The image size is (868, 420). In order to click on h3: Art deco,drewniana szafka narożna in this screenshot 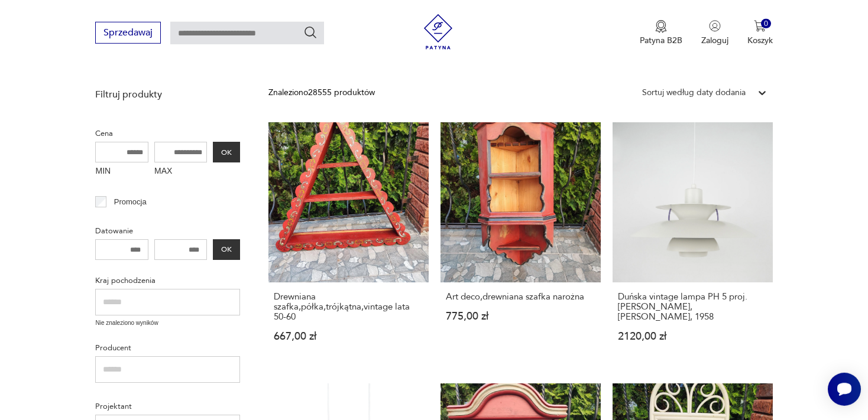, I will do `click(521, 297)`.